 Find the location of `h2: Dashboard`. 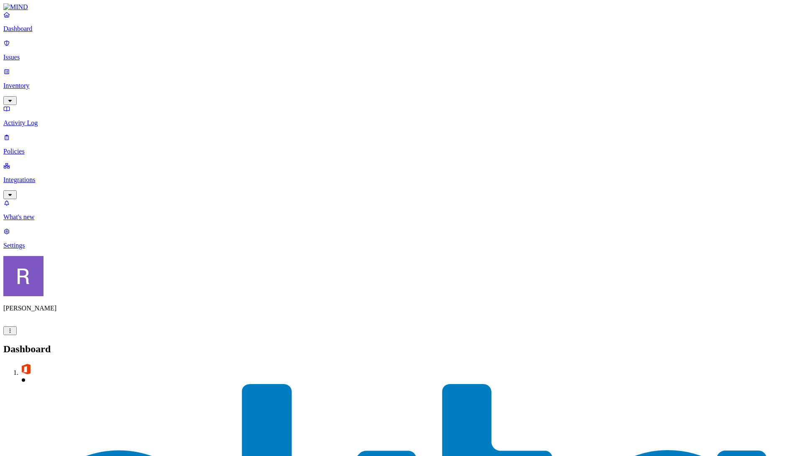

h2: Dashboard is located at coordinates (404, 349).